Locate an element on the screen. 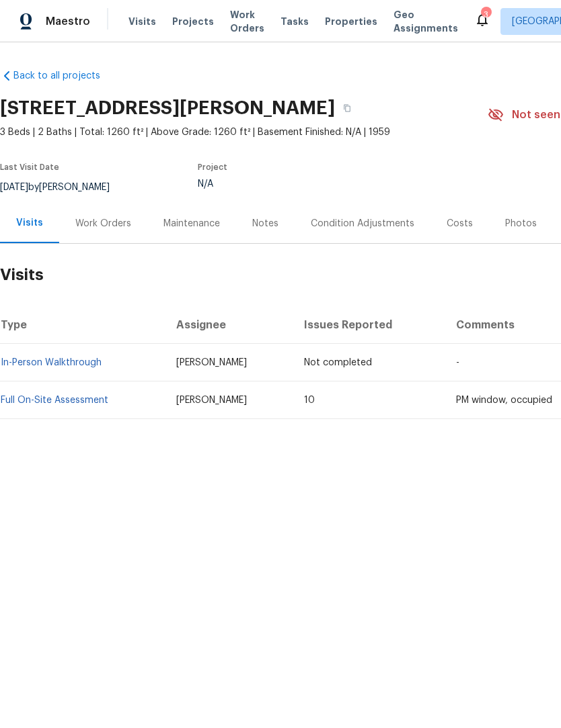 The image size is (561, 728). a: Full On-Site Assessment is located at coordinates (54, 400).